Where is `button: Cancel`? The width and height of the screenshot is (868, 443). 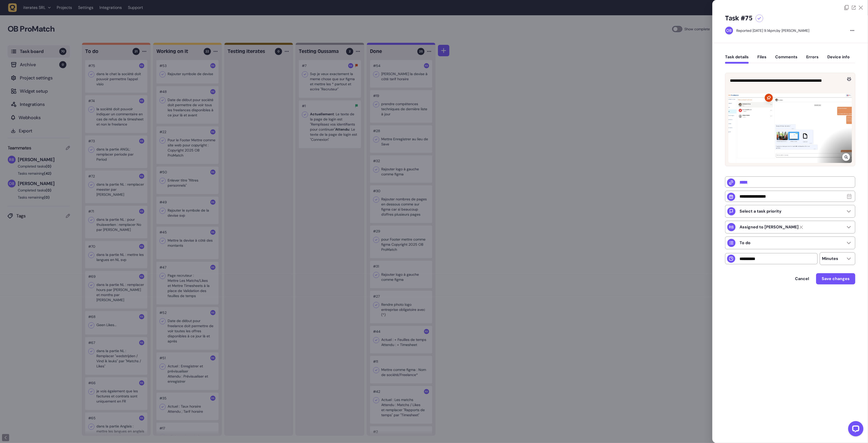
button: Cancel is located at coordinates (802, 279).